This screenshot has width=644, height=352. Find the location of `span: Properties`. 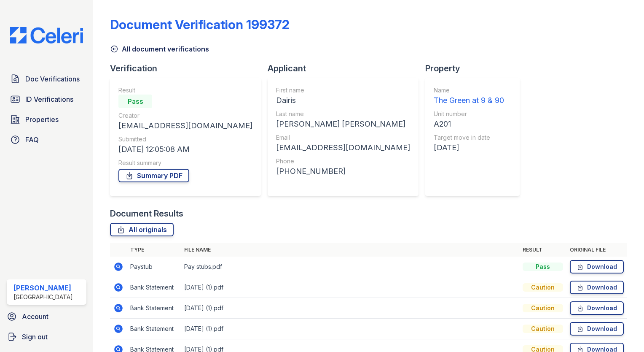

span: Properties is located at coordinates (42, 120).